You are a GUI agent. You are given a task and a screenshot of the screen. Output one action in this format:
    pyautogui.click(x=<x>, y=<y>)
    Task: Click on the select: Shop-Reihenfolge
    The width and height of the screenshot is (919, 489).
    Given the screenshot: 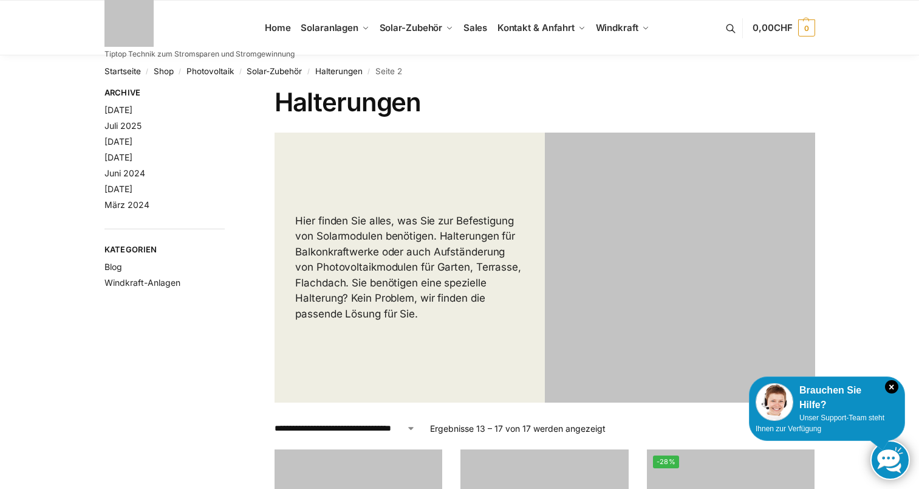 What is the action you would take?
    pyautogui.click(x=345, y=428)
    